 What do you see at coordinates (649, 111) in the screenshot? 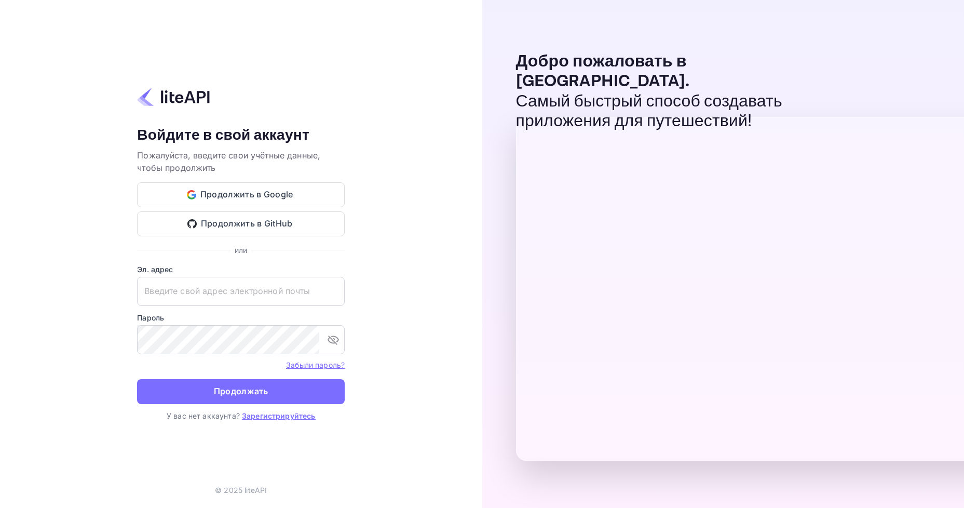
I see `ya-tr-span: Самый быстрый способ создавать приложения для путешествий!` at bounding box center [649, 111].